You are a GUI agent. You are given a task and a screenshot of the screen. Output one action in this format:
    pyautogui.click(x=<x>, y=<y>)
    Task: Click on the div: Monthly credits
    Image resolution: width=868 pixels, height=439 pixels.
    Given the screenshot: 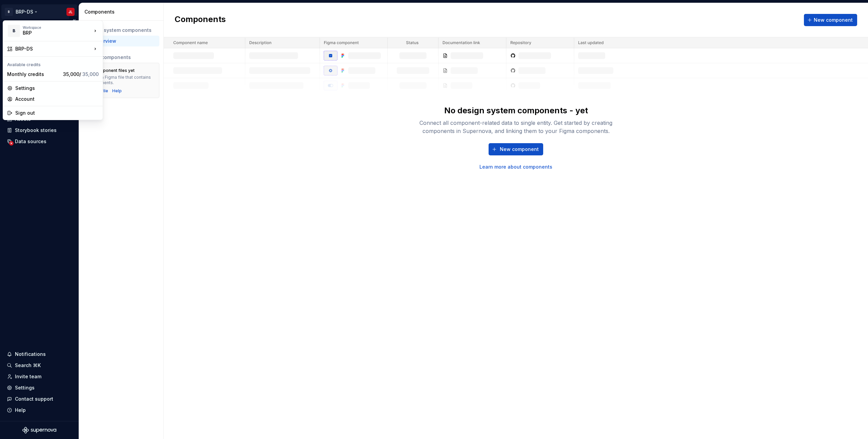 What is the action you would take?
    pyautogui.click(x=34, y=74)
    